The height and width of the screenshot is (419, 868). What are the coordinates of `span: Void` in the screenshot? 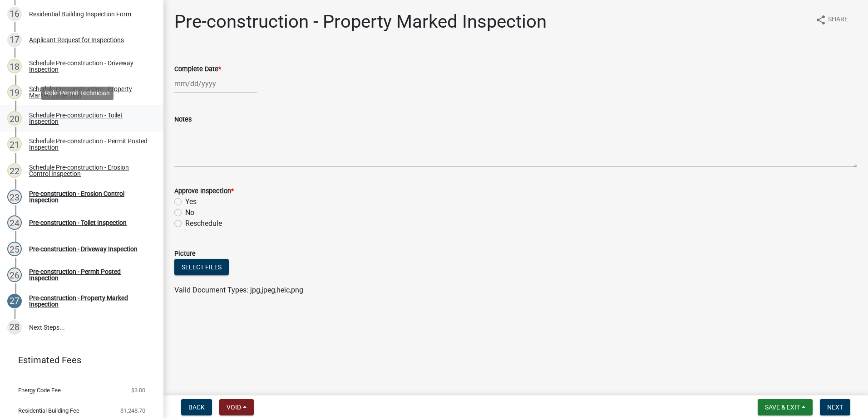 It's located at (234, 407).